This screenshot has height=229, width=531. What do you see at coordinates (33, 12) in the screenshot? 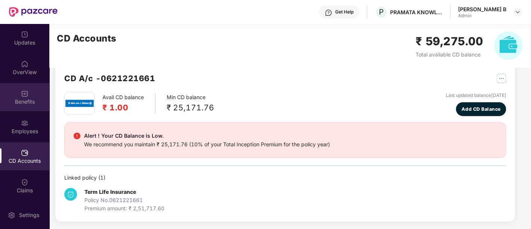
I see `img: New Pazcare Logo` at bounding box center [33, 12].